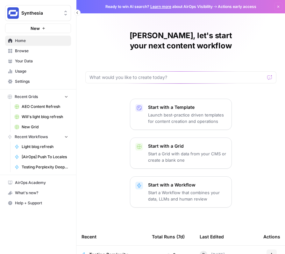 Image resolution: width=285 pixels, height=254 pixels. What do you see at coordinates (45, 127) in the screenshot?
I see `span: New Grid` at bounding box center [45, 127].